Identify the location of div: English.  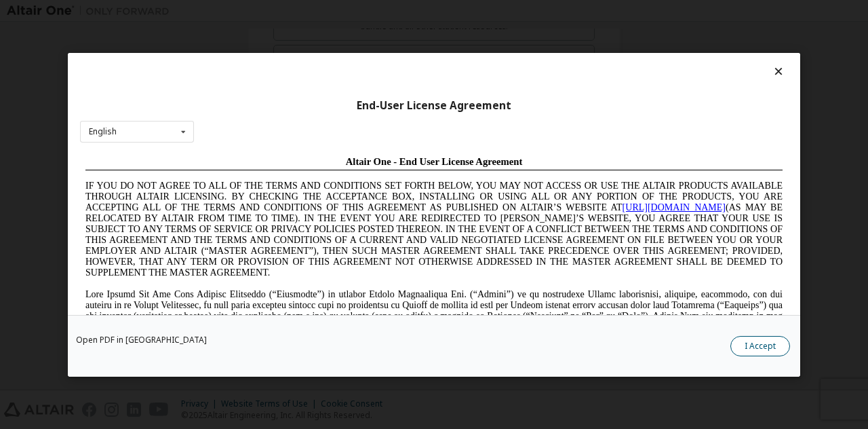
(103, 131).